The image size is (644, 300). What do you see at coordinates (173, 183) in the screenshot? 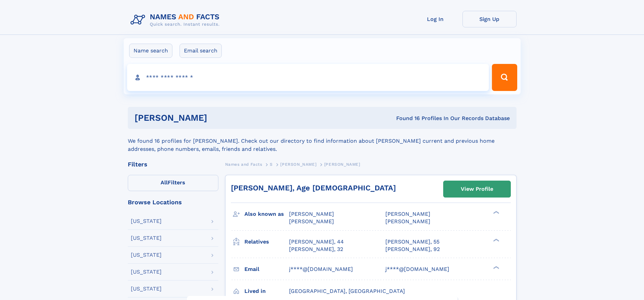
I see `label: Filters` at bounding box center [173, 183].